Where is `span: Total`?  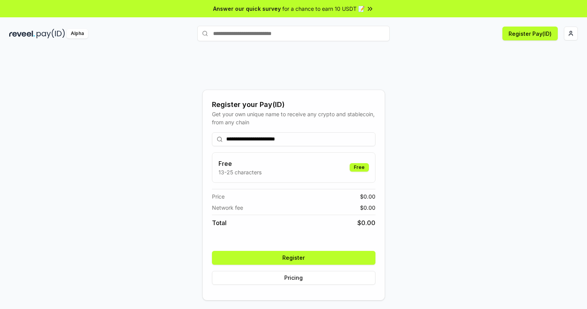
span: Total is located at coordinates (219, 223).